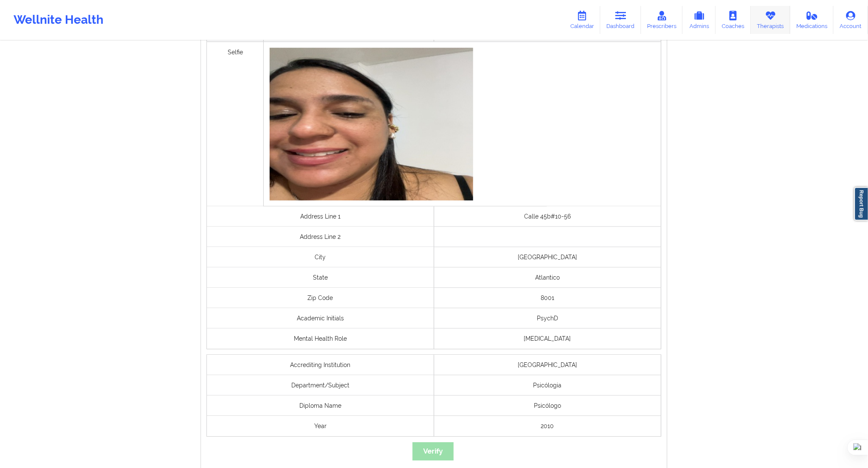  I want to click on a: Therapists, so click(771, 20).